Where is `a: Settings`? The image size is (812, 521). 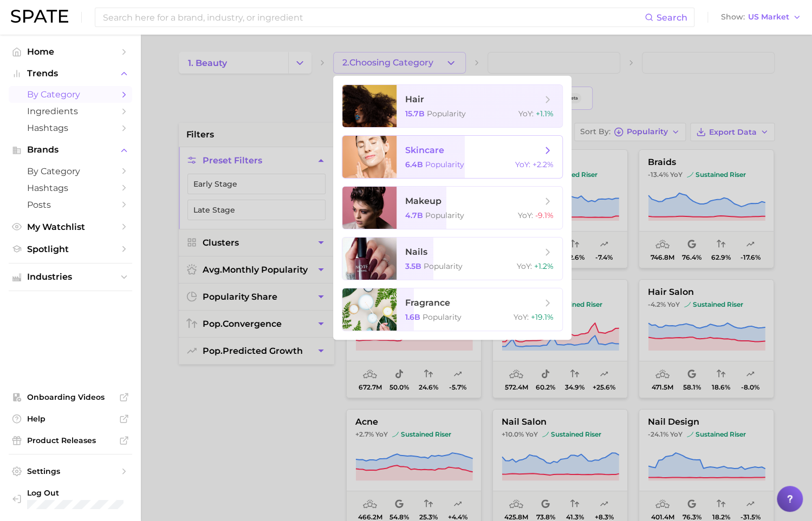 a: Settings is located at coordinates (70, 471).